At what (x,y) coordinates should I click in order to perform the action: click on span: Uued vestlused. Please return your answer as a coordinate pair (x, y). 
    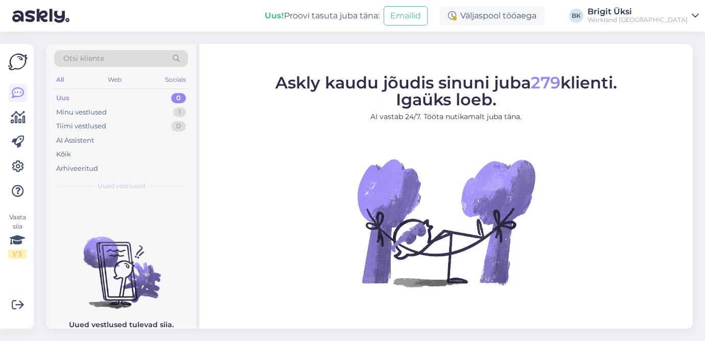
    Looking at the image, I should click on (121, 186).